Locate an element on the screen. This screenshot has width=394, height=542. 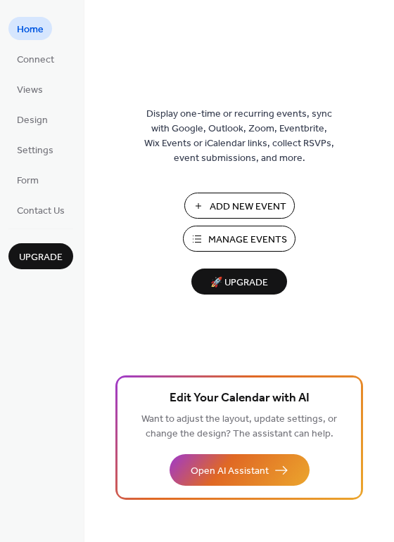
span: Add New Event is located at coordinates (248, 207).